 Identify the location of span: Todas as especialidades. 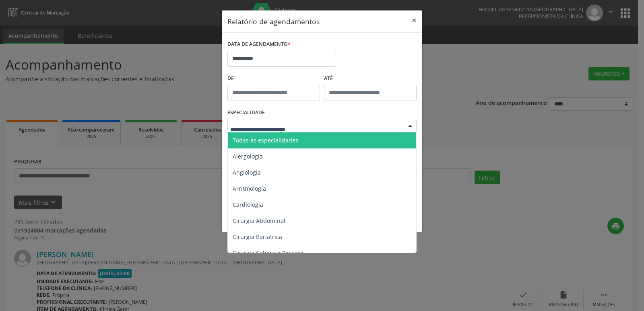
(265, 140).